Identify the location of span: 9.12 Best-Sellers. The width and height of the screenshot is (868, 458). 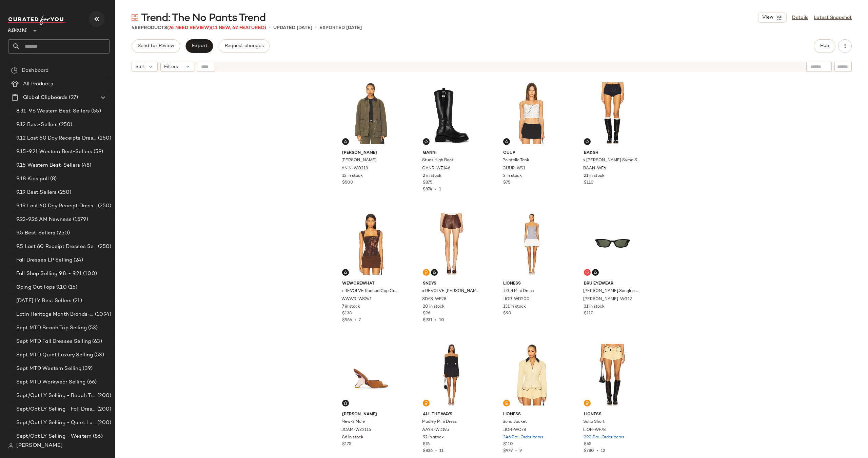
(37, 125).